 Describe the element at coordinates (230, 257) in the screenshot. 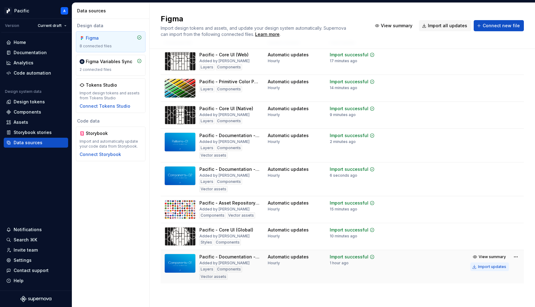

I see `div: Pacific - Documentation - Components 01` at that location.